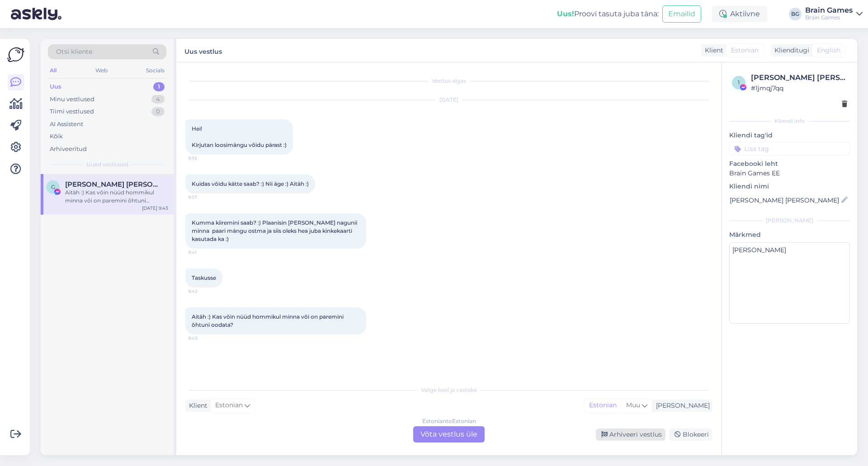 This screenshot has width=868, height=466. I want to click on div: 4, so click(158, 99).